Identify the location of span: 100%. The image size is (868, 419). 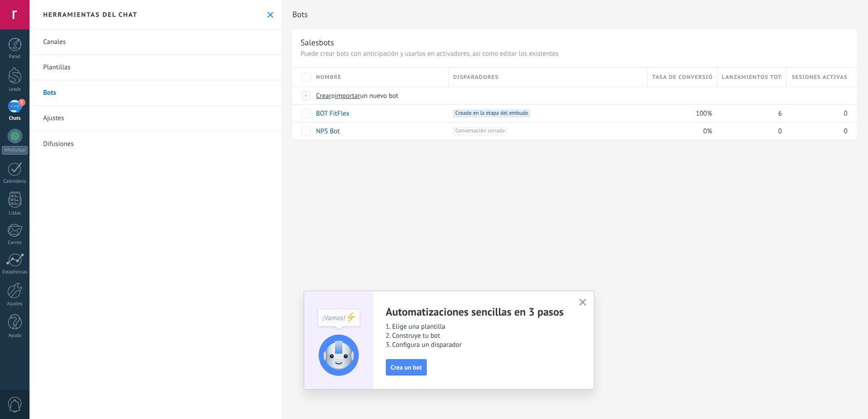
(704, 113).